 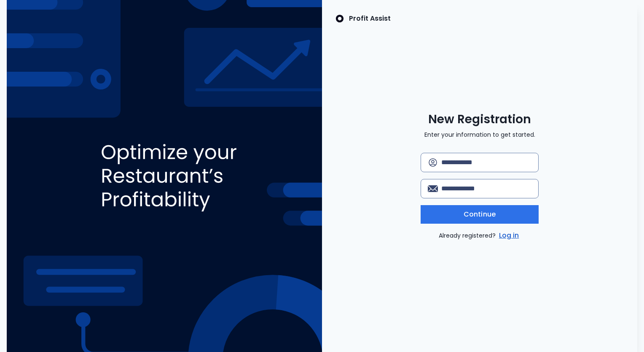 What do you see at coordinates (480, 214) in the screenshot?
I see `span: Continue` at bounding box center [480, 214].